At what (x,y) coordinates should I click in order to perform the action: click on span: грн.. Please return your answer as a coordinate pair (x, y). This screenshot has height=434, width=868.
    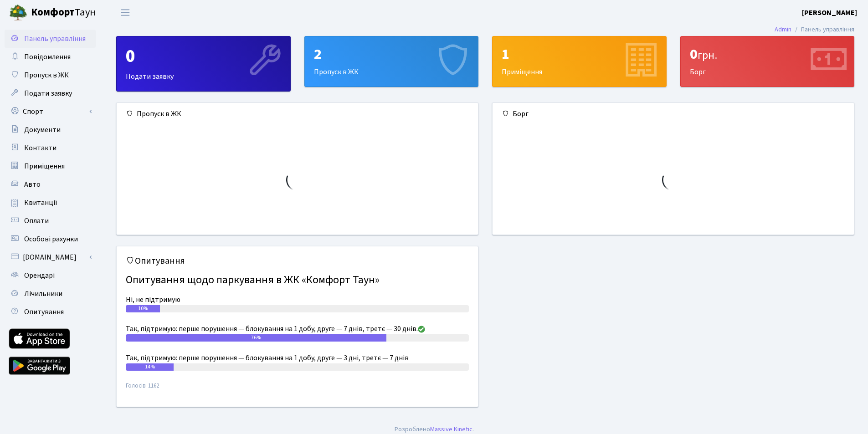
    Looking at the image, I should click on (707, 55).